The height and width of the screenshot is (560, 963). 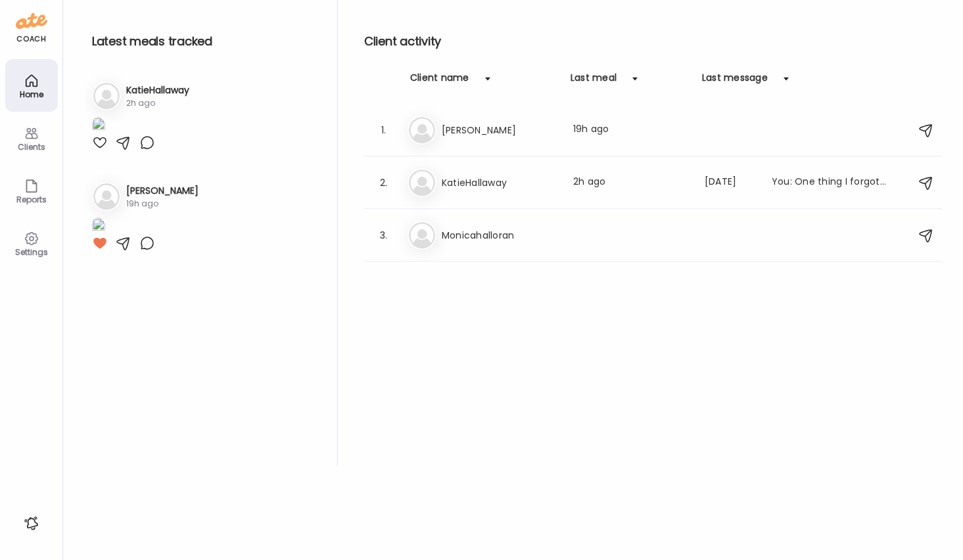 I want to click on div: coach, so click(x=31, y=39).